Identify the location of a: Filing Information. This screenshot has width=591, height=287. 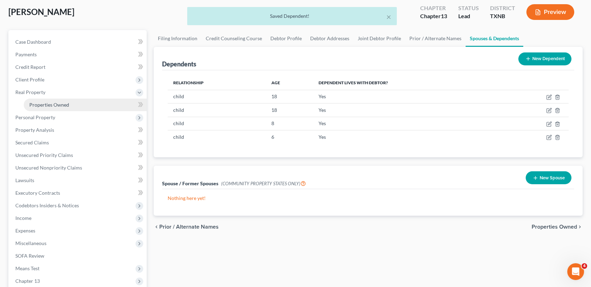
(178, 38).